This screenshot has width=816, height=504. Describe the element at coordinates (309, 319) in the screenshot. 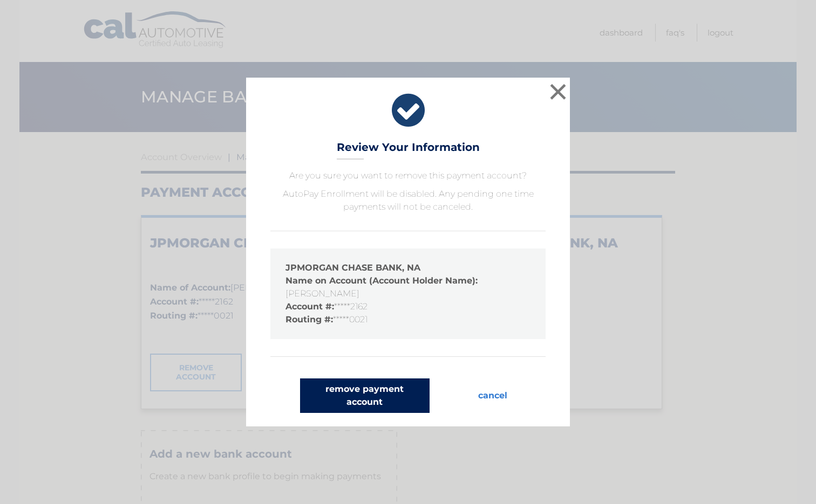

I see `strong: Routing #:` at that location.